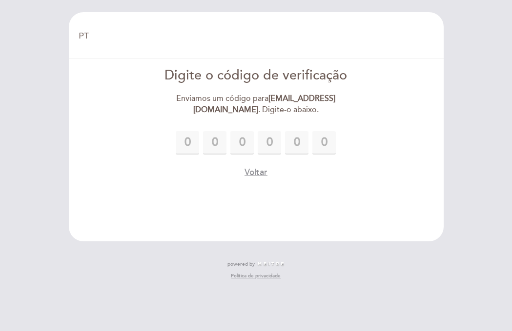 The image size is (512, 331). What do you see at coordinates (271, 264) in the screenshot?
I see `img: MEITRE` at bounding box center [271, 264].